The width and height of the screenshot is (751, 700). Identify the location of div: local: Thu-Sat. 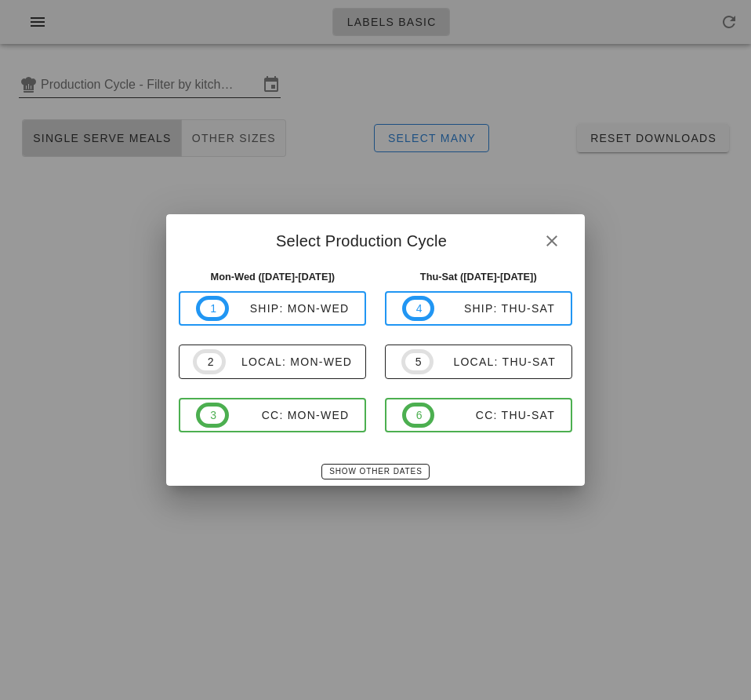
(495, 361).